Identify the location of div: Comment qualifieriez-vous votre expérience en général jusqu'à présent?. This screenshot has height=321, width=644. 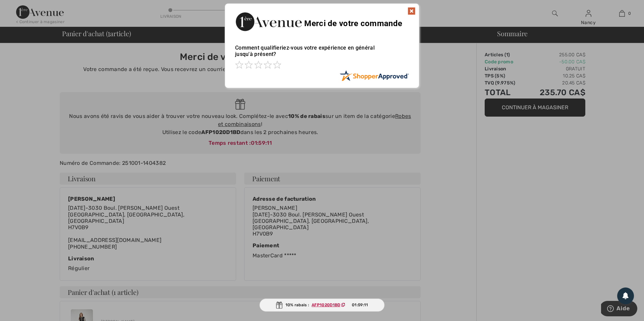
(322, 54).